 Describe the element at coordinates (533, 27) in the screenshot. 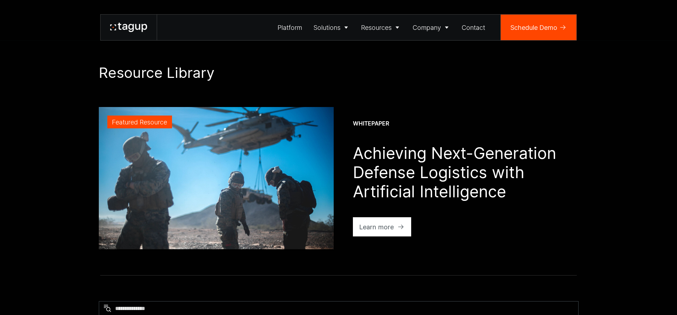

I see `div: Schedule Demo` at that location.